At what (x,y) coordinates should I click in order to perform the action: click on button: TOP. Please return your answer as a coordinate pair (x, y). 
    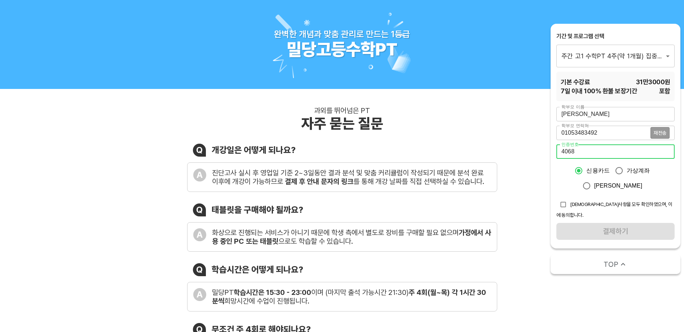
    Looking at the image, I should click on (616, 264).